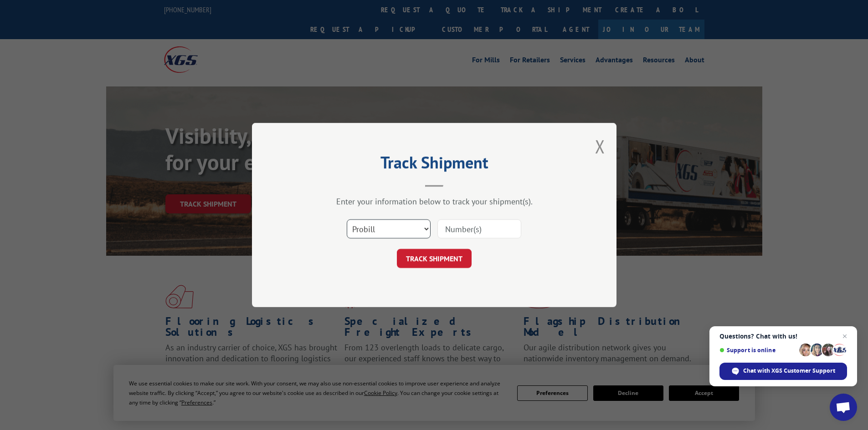 This screenshot has height=430, width=868. What do you see at coordinates (845, 337) in the screenshot?
I see `span: Close chat` at bounding box center [845, 337].